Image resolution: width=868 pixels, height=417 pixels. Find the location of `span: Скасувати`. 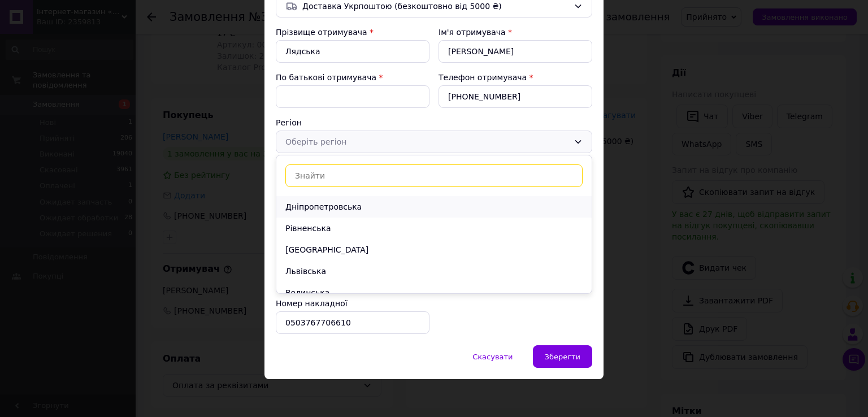

span: Скасувати is located at coordinates (492, 356).